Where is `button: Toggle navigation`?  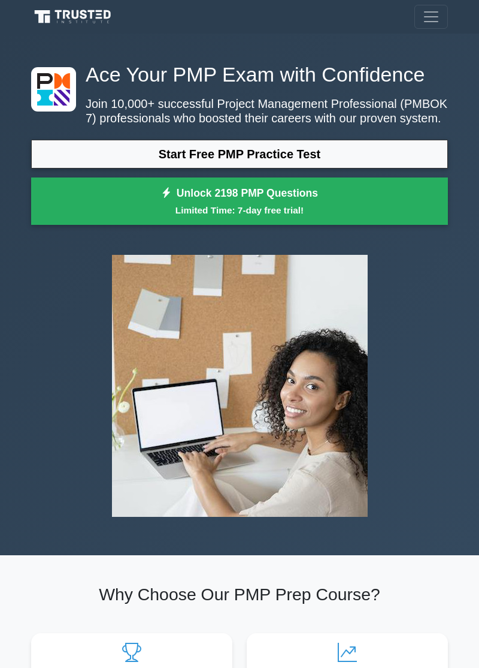 button: Toggle navigation is located at coordinates (432, 17).